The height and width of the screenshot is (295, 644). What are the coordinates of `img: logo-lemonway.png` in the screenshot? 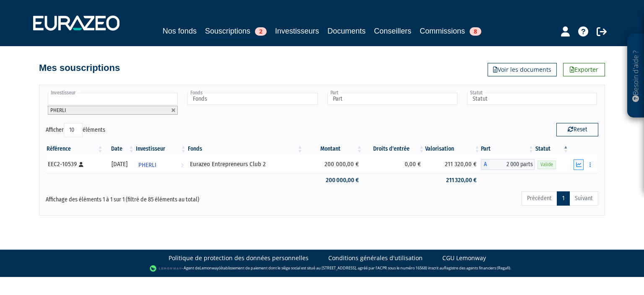 It's located at (166, 269).